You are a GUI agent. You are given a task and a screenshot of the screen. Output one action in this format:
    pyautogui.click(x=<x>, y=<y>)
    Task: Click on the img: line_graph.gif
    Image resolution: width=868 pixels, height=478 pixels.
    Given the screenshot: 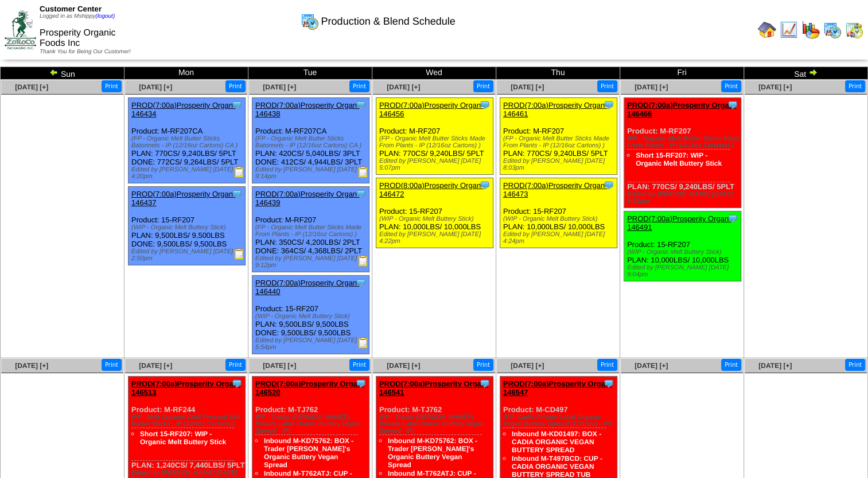 What is the action you would take?
    pyautogui.click(x=789, y=29)
    